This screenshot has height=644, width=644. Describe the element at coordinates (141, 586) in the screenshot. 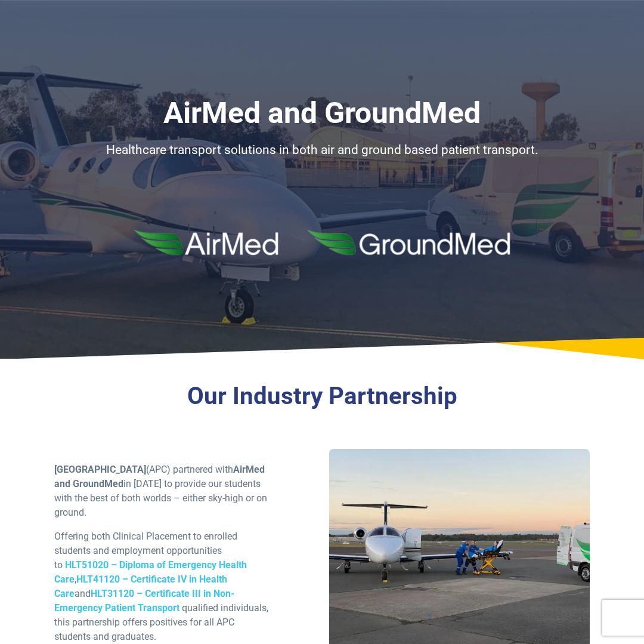

I see `a: HLT41120 – Certificate IV in Health Care` at that location.